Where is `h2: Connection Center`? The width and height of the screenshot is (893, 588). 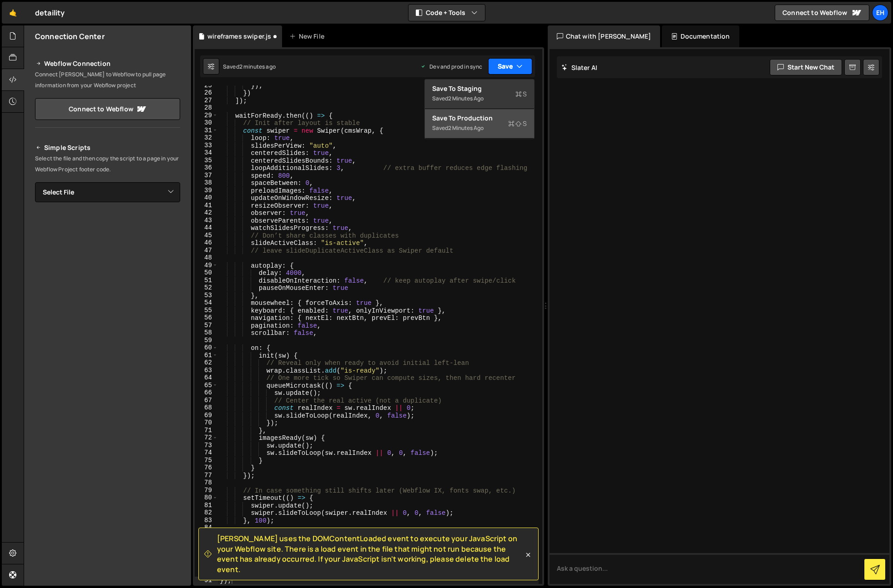
h2: Connection Center is located at coordinates (70, 37).